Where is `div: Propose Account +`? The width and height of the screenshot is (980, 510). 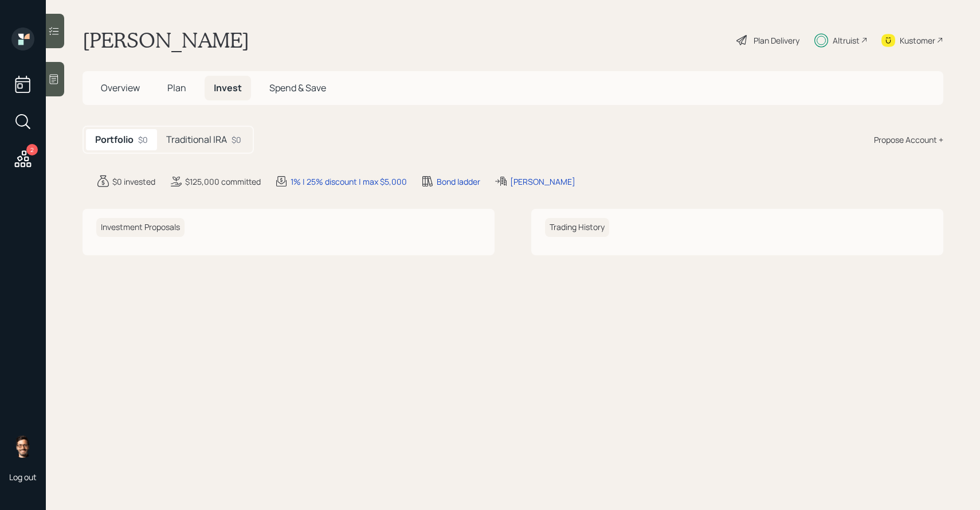 div: Propose Account + is located at coordinates (908, 139).